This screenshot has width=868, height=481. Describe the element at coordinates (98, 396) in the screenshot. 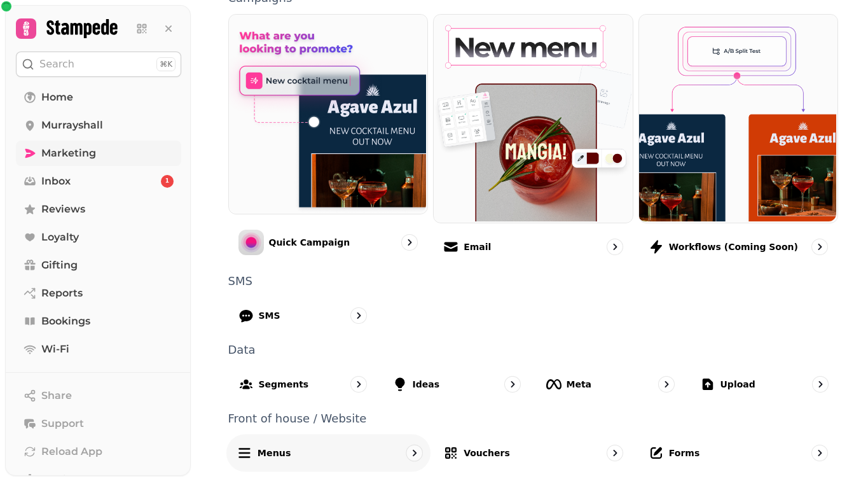

I see `button: Share` at that location.